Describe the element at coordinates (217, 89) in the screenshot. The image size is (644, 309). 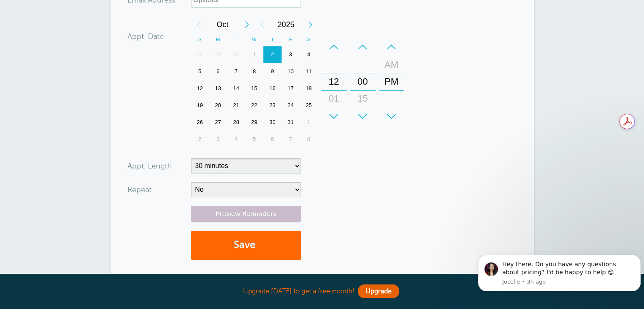
I see `div: 13` at that location.